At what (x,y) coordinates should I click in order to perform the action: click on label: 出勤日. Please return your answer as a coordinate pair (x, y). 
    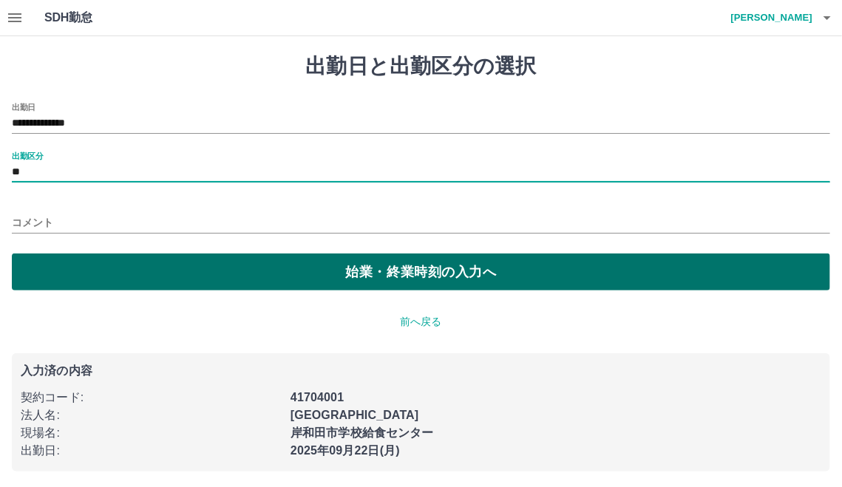
    Looking at the image, I should click on (24, 106).